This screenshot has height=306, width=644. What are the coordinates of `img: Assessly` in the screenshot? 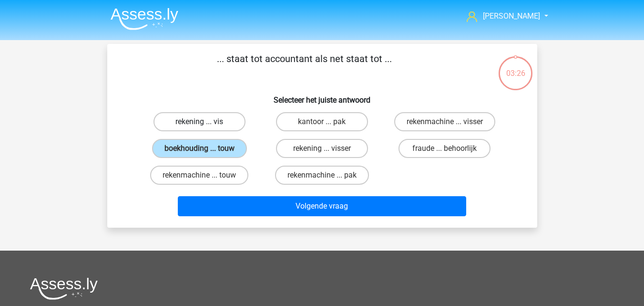 It's located at (145, 19).